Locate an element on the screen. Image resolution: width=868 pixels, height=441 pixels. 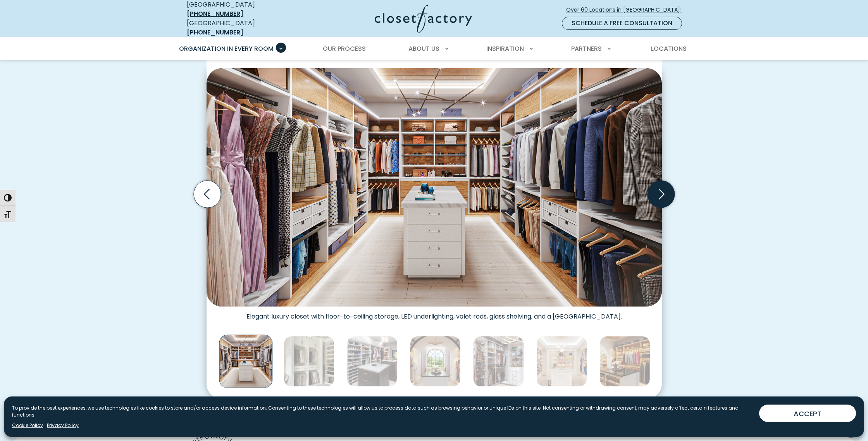
img: Custom dressing room Rhapsody woodgrain system with illuminated wardrobe rods, angled shoe shelve... is located at coordinates (624, 361).